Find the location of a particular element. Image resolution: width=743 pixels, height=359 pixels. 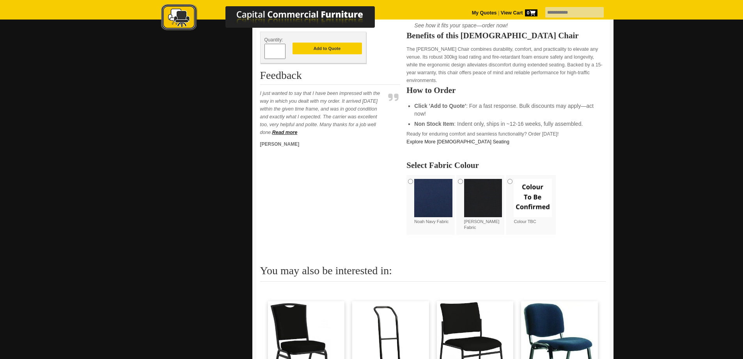

li: : Indent only, ships in ~12-16 weeks, fully assembled. is located at coordinates (506, 124).